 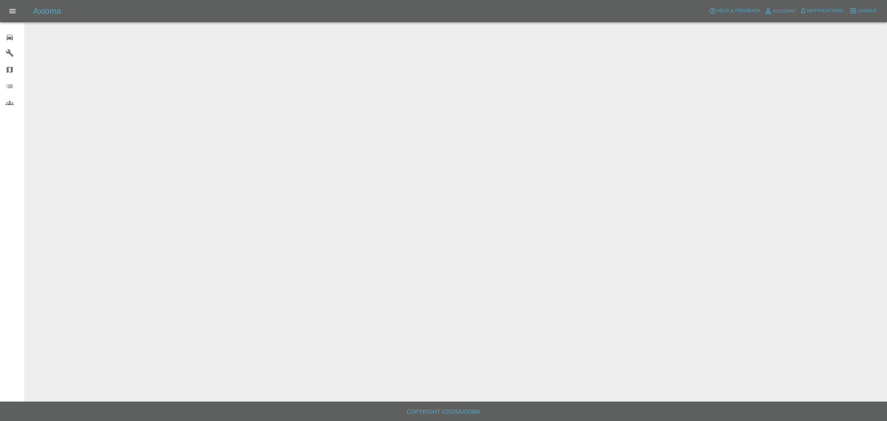 What do you see at coordinates (47, 11) in the screenshot?
I see `h5: Axioma` at bounding box center [47, 11].